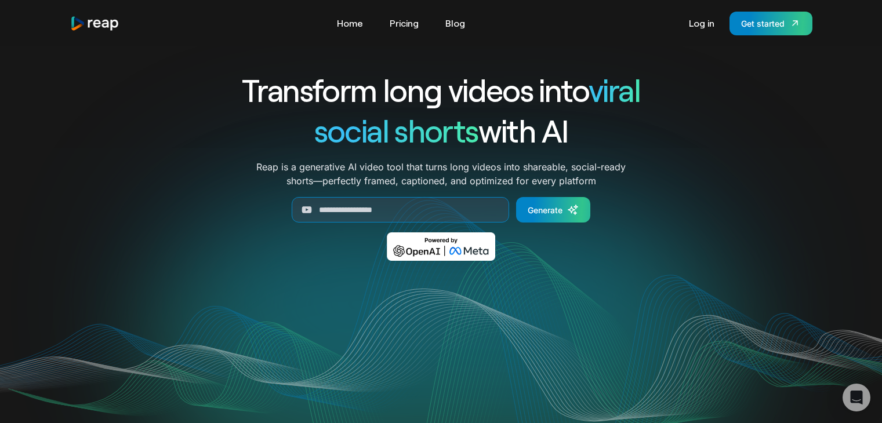 The width and height of the screenshot is (882, 423). I want to click on form: Generate Form, so click(441, 210).